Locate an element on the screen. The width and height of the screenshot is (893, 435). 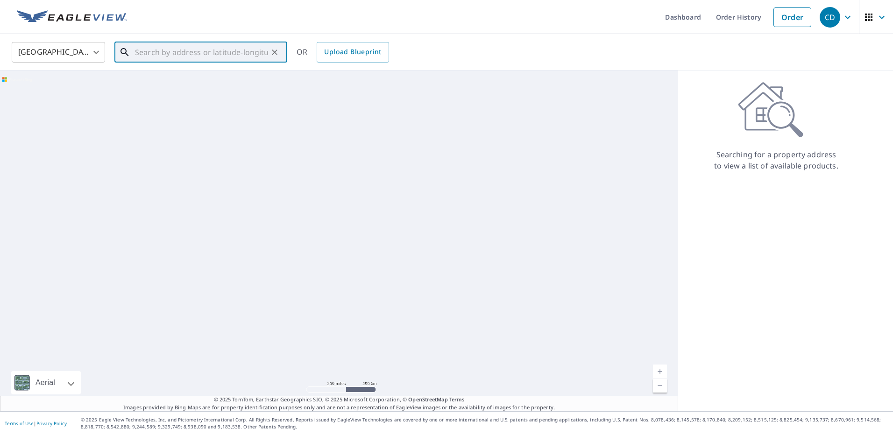
img: EV Logo is located at coordinates (72, 17).